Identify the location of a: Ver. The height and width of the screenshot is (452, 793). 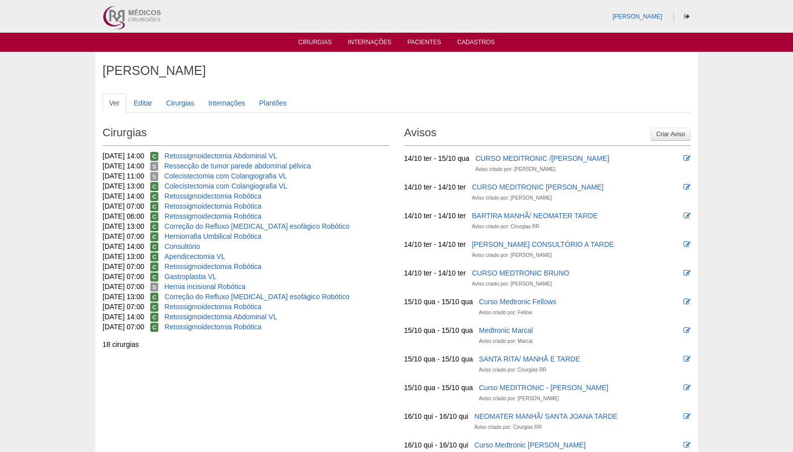
(114, 103).